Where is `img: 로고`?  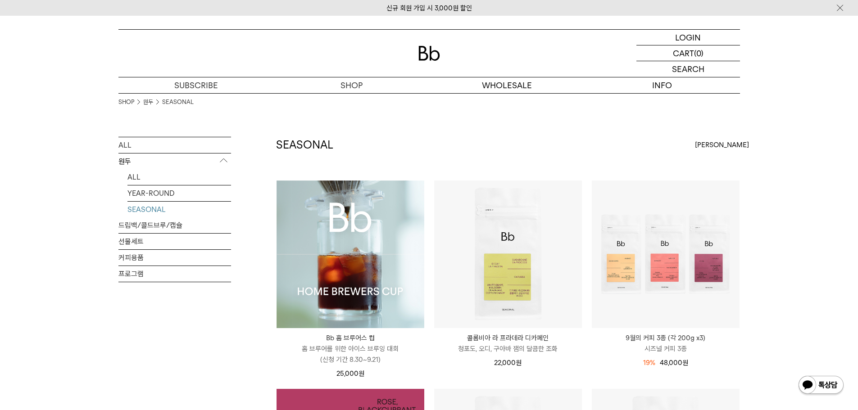 img: 로고 is located at coordinates (429, 53).